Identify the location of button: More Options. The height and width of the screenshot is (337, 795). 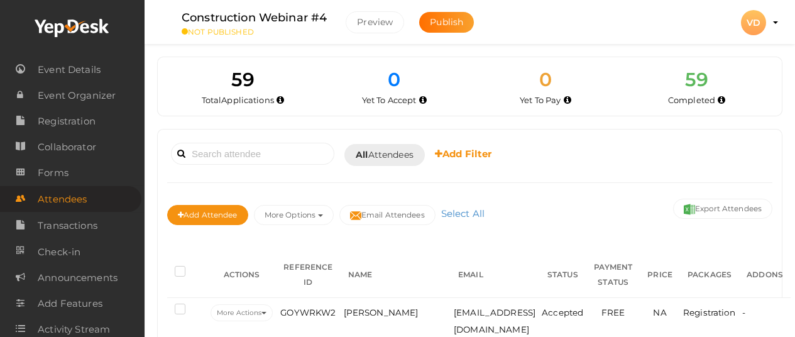
(293, 215).